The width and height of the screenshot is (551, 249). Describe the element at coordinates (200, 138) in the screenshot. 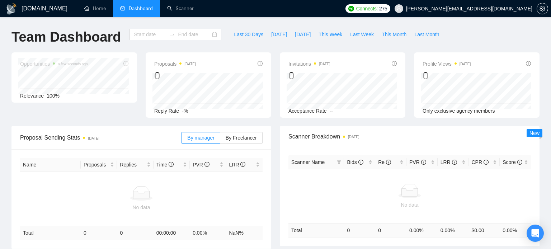

I see `span: By manager` at that location.